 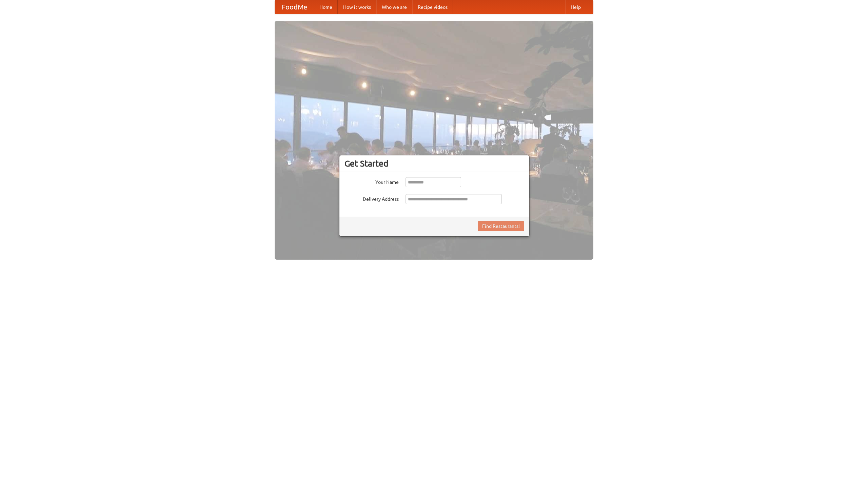 What do you see at coordinates (371, 198) in the screenshot?
I see `label: Delivery Address` at bounding box center [371, 198].